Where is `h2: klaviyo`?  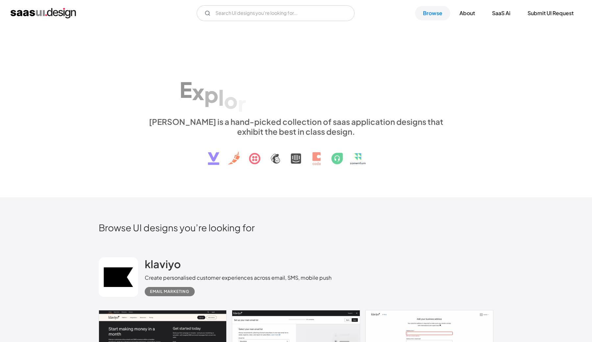 h2: klaviyo is located at coordinates (163, 264).